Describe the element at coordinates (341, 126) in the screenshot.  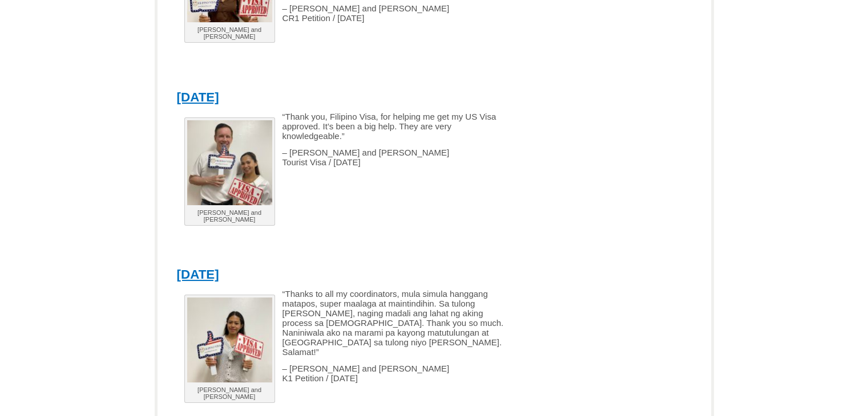
I see `p: “Thank you, Filipino Visa, for helping me get my US Visa approved. It’s been a big help. They are...` at that location.